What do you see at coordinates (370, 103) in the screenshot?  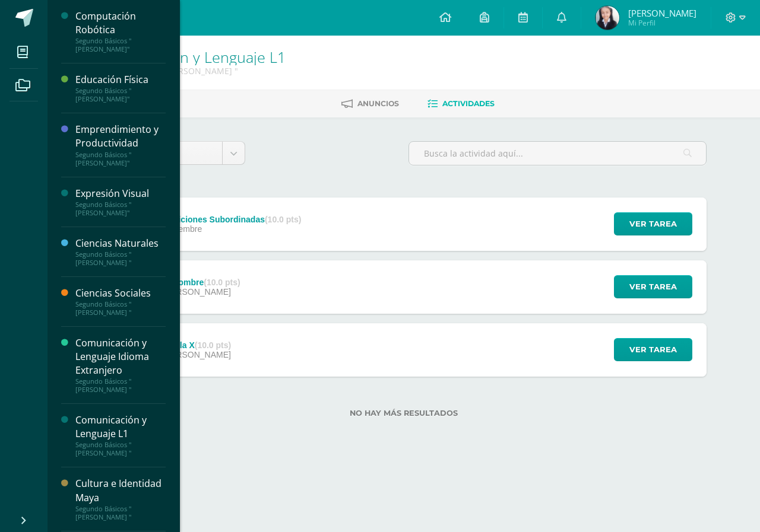 I see `a: Anuncios` at bounding box center [370, 103].